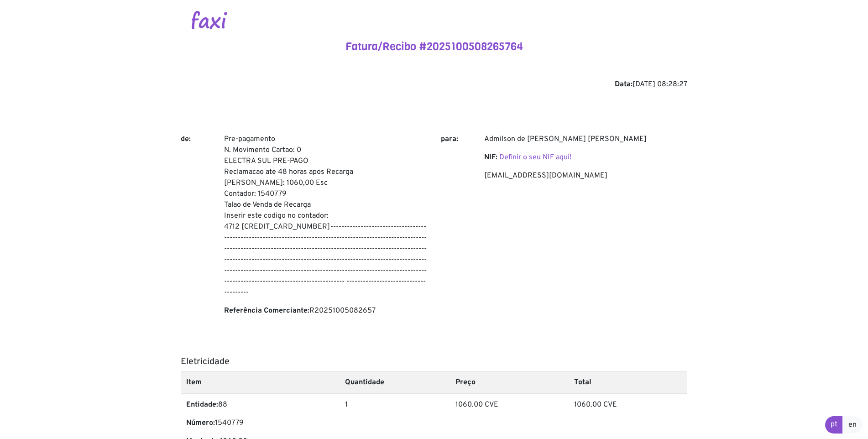 This screenshot has width=868, height=439. Describe the element at coordinates (200, 422) in the screenshot. I see `b: Número:` at that location.